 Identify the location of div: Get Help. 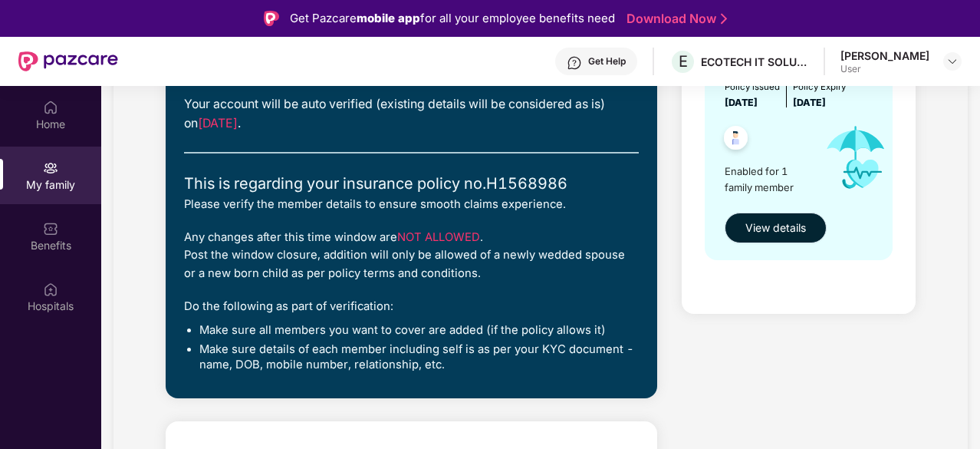
(606, 62).